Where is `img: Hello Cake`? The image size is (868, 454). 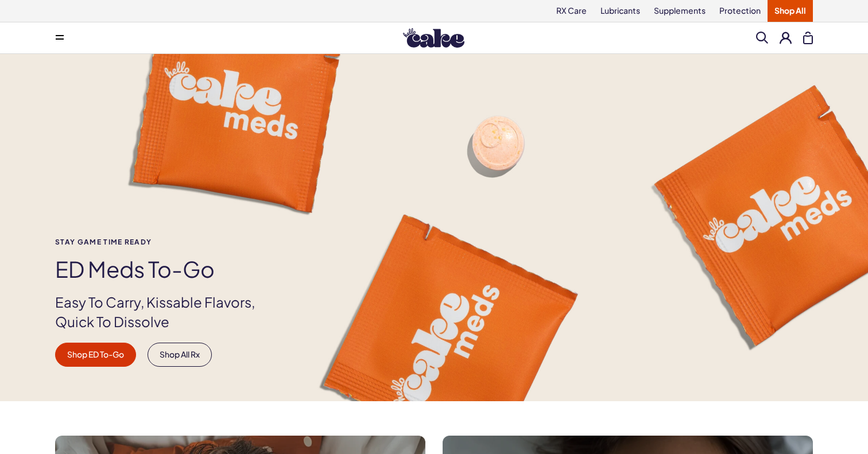 img: Hello Cake is located at coordinates (433, 38).